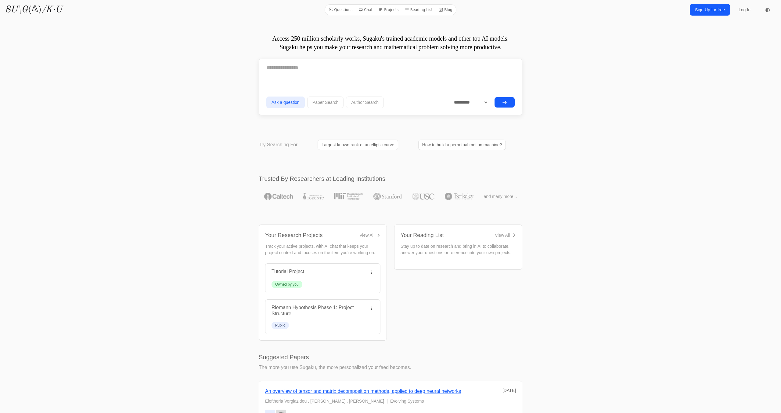  Describe the element at coordinates (287, 284) in the screenshot. I see `div: Owned by you` at that location.